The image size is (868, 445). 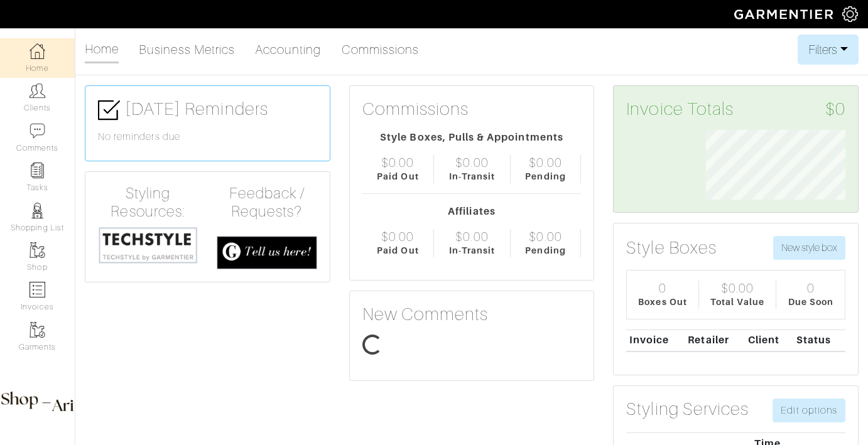 What do you see at coordinates (472, 315) in the screenshot?
I see `h3: New Comments` at bounding box center [472, 315].